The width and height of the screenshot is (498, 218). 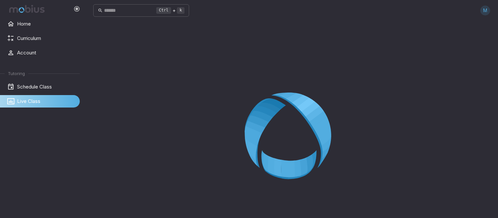 What do you see at coordinates (46, 87) in the screenshot?
I see `span: Schedule Class` at bounding box center [46, 87].